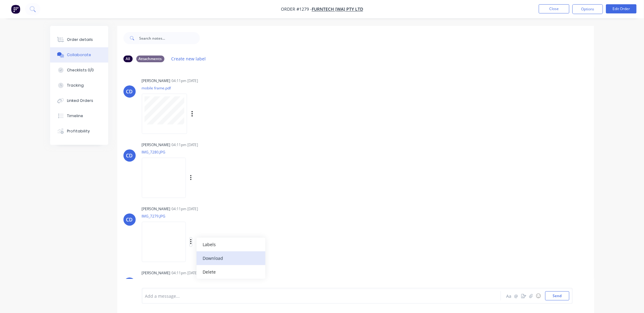 The image size is (644, 313). Describe the element at coordinates (588, 9) in the screenshot. I see `button: Options` at that location.